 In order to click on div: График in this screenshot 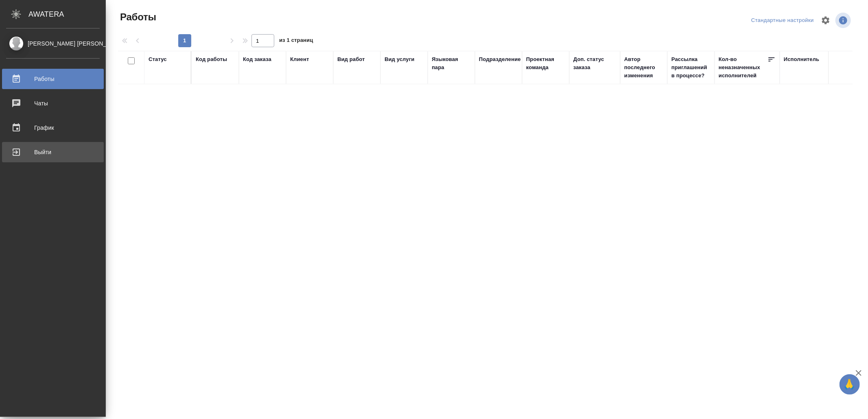, I will do `click(53, 128)`.